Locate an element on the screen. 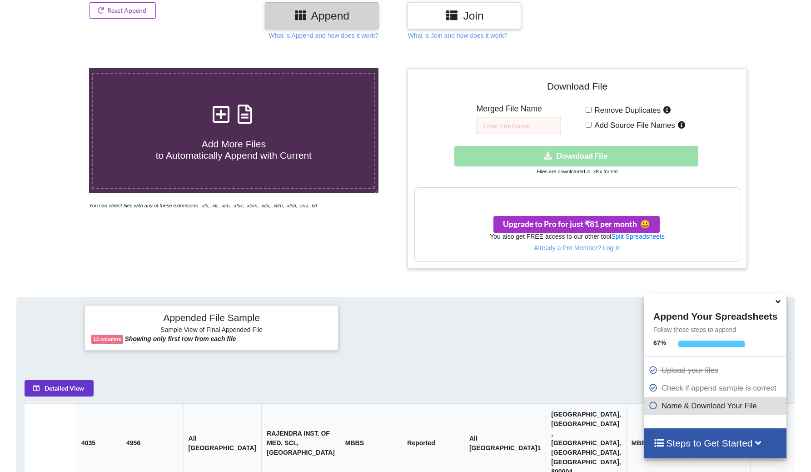 Image resolution: width=811 pixels, height=472 pixels. span: Add Source File Names is located at coordinates (634, 125).